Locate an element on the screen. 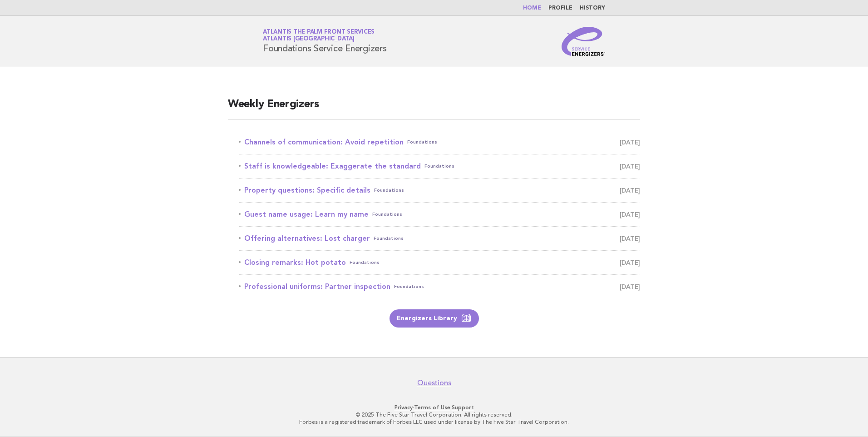 This screenshot has width=868, height=437. a: Energizers Library is located at coordinates (434, 319).